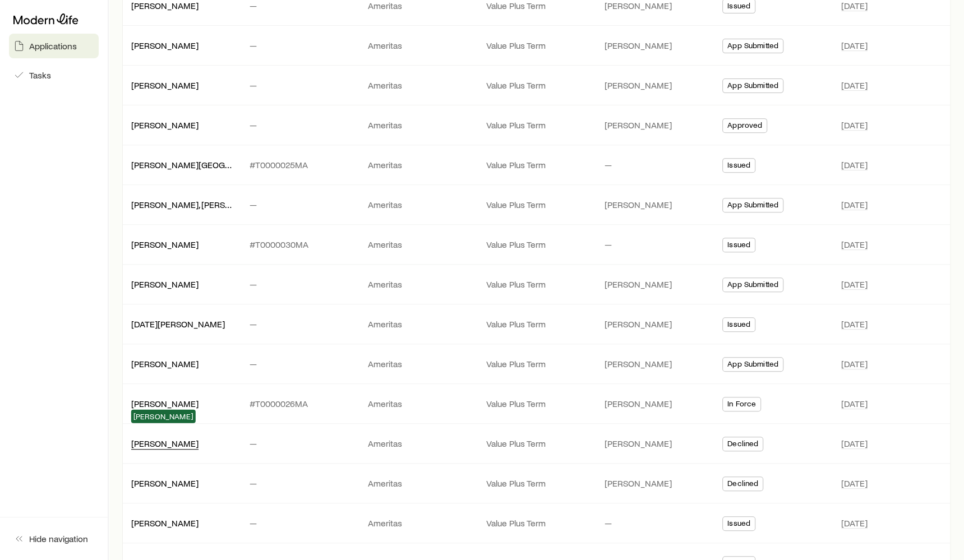 The width and height of the screenshot is (964, 560). What do you see at coordinates (300, 165) in the screenshot?
I see `p: #T0000025MA` at bounding box center [300, 165].